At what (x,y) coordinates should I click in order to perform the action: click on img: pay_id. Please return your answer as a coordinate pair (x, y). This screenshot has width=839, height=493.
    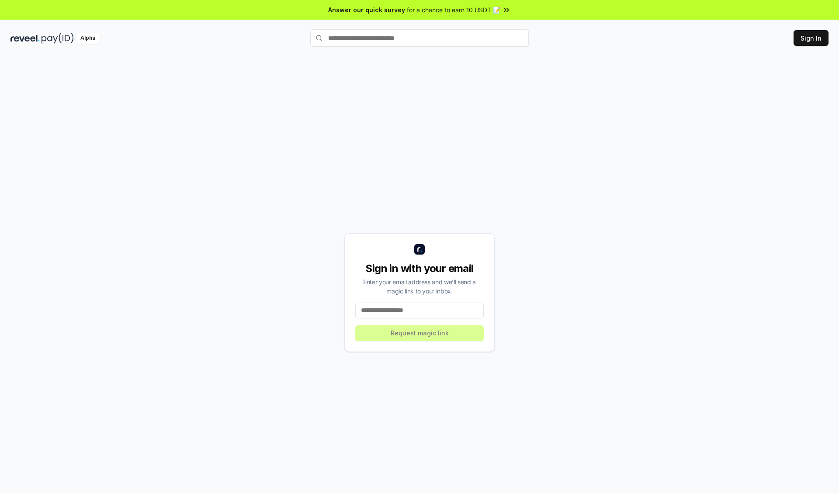
    Looking at the image, I should click on (58, 38).